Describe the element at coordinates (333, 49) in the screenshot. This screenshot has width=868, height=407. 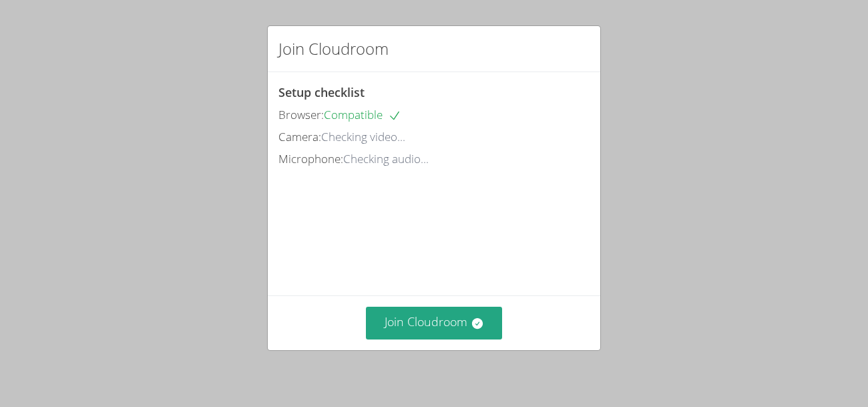
I see `h2: Join Cloudroom` at that location.